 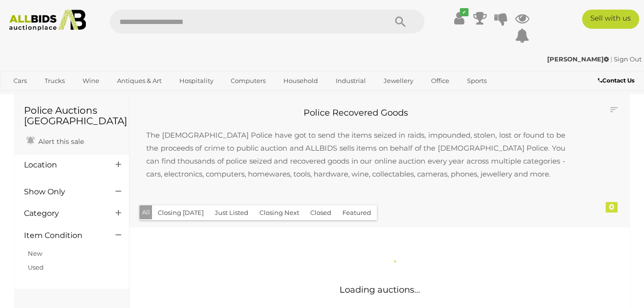 I want to click on h4: Item Condition, so click(x=62, y=235).